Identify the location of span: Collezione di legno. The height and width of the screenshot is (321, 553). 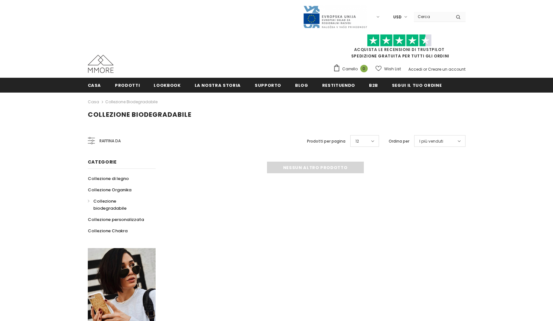
(108, 178).